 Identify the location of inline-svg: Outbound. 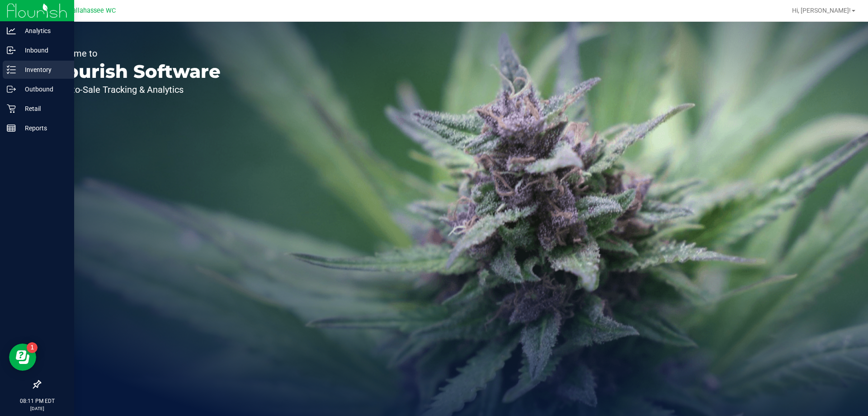
(11, 89).